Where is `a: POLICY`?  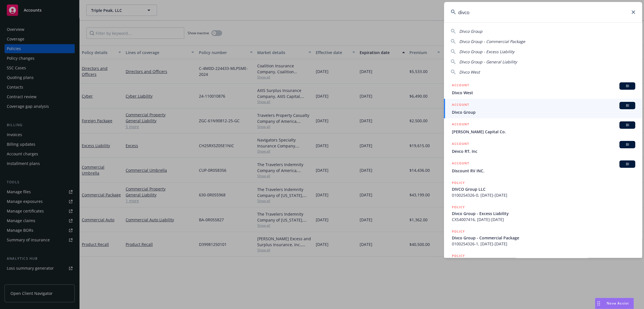 a: POLICY is located at coordinates (543, 262).